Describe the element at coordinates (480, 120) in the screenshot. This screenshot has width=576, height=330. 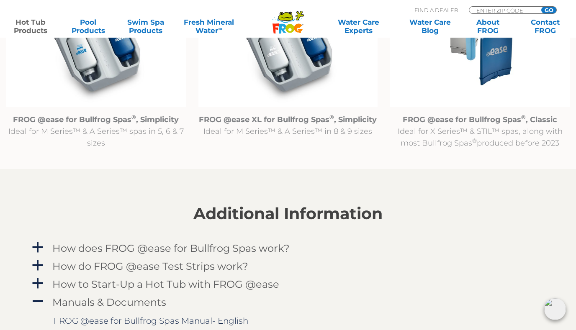
I see `strong: FROG @ease for Bullfrog Spas , Classic` at that location.